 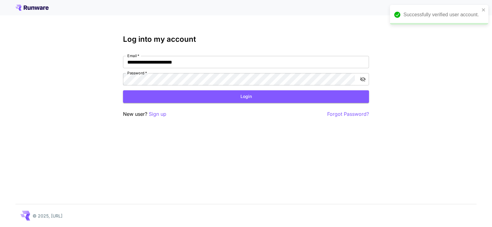 What do you see at coordinates (483, 10) in the screenshot?
I see `button: close` at bounding box center [483, 10].